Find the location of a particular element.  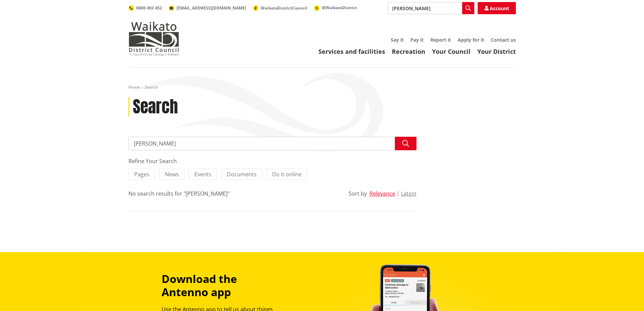

a: Pay it is located at coordinates (417, 40).